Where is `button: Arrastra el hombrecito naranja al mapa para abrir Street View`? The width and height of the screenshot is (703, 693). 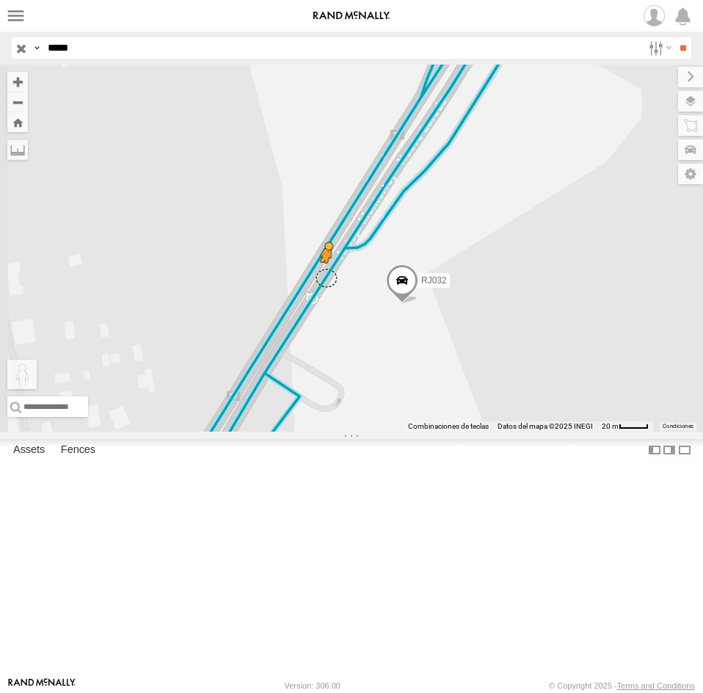 button: Arrastra el hombrecito naranja al mapa para abrir Street View is located at coordinates (22, 374).